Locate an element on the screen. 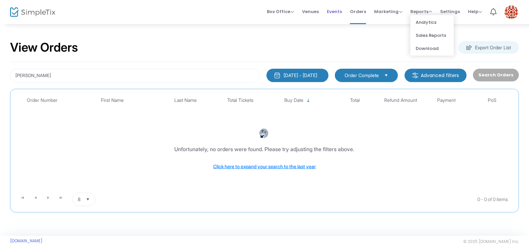  span: Settings is located at coordinates (450, 11).